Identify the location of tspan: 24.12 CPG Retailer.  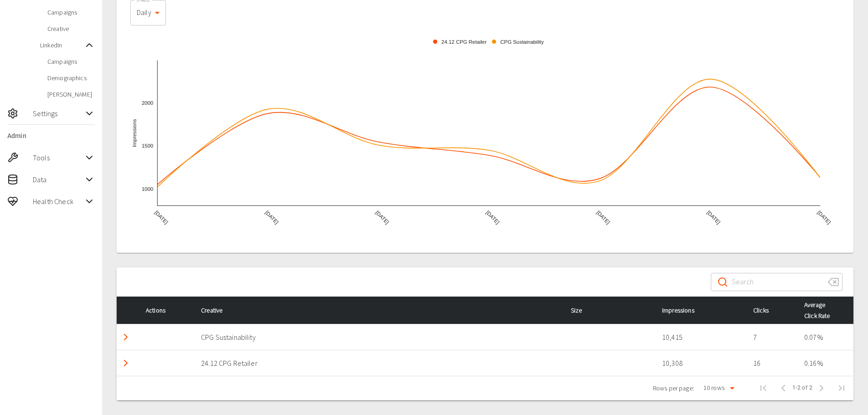
(464, 41).